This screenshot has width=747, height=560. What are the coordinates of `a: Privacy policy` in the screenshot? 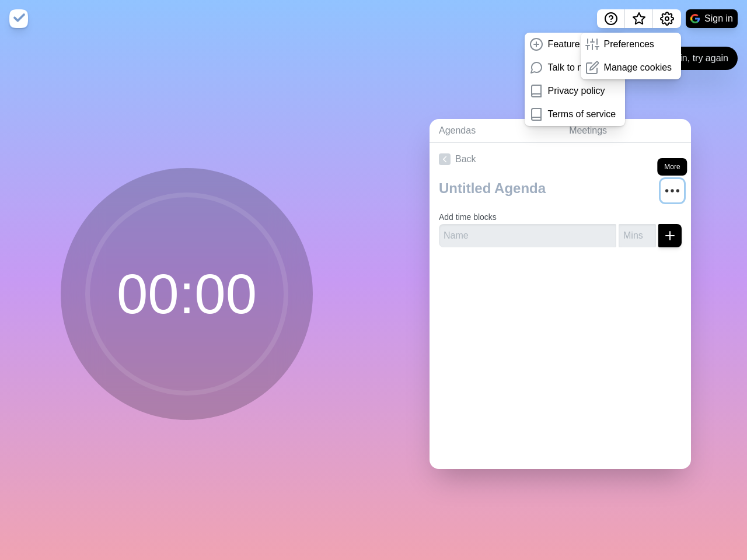 It's located at (575, 91).